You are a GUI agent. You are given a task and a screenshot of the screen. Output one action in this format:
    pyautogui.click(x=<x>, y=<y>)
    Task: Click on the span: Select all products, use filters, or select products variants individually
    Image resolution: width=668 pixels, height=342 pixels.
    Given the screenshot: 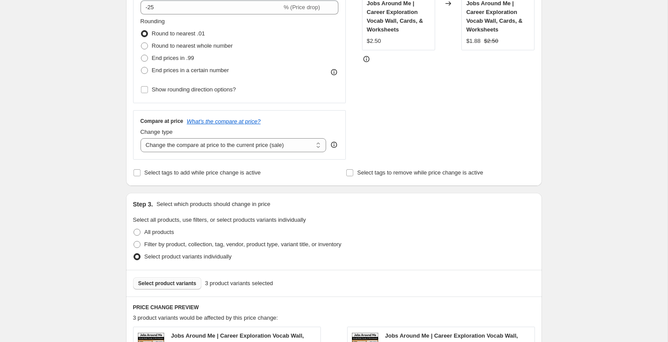 What is the action you would take?
    pyautogui.click(x=219, y=220)
    